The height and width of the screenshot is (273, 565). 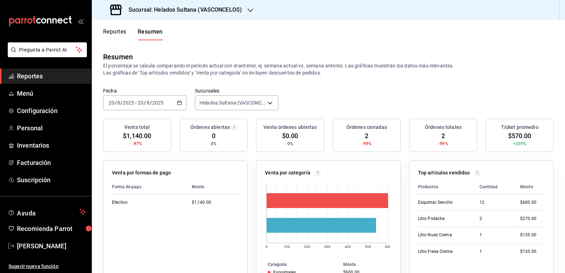 I want to click on text: 0, so click(x=266, y=246).